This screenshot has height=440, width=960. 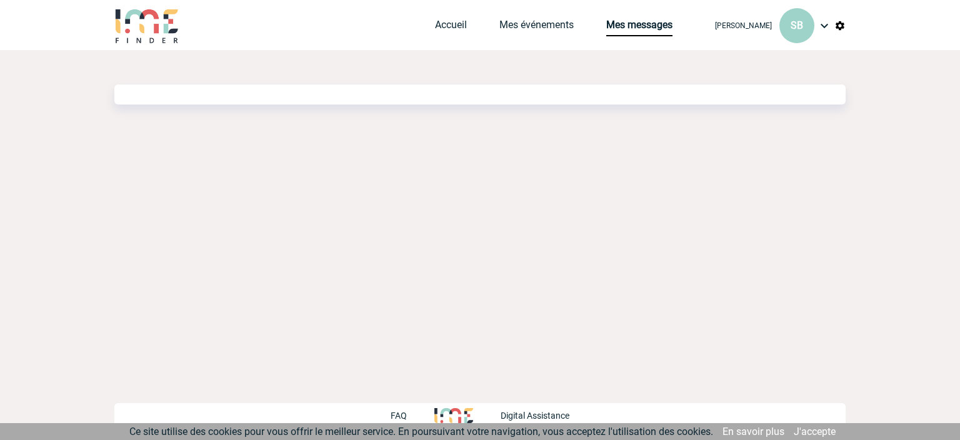 I want to click on span: SB, so click(x=797, y=25).